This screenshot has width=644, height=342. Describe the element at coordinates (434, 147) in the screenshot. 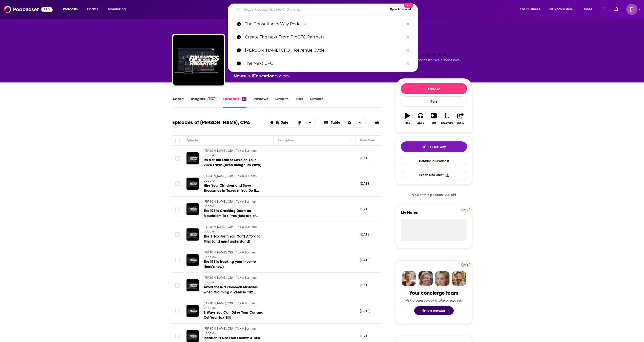

I see `button: tell me why sparkleTell Me Why` at that location.